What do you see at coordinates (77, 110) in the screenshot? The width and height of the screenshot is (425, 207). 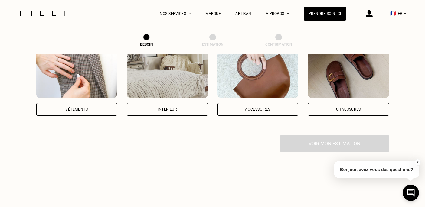 I see `div: Vêtements` at bounding box center [77, 110].